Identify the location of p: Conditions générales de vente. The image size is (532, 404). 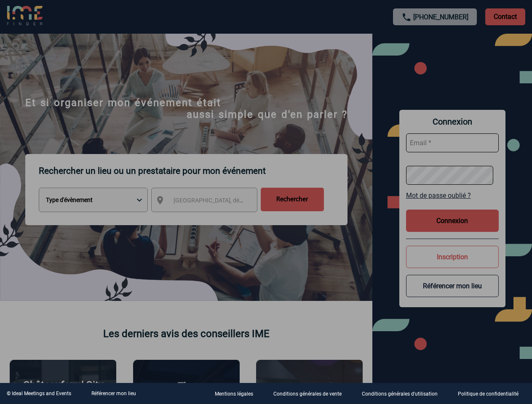
(307, 395).